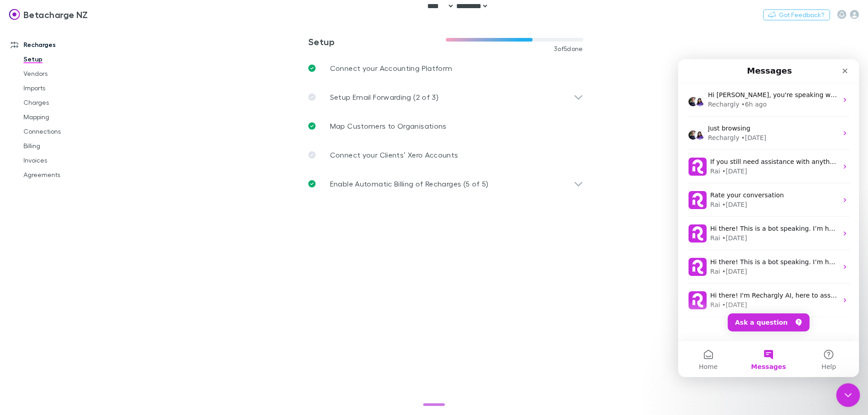  What do you see at coordinates (69, 102) in the screenshot?
I see `a: Charges` at bounding box center [69, 102].